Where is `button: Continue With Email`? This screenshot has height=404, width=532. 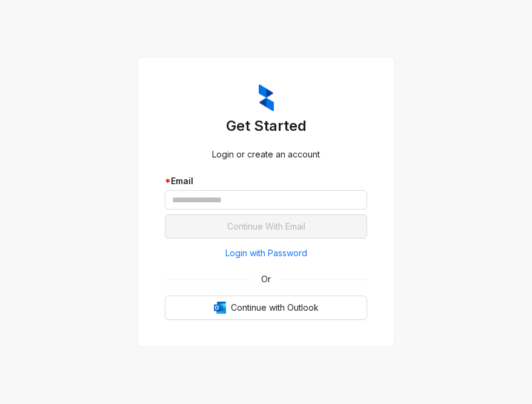 button: Continue With Email is located at coordinates (266, 227).